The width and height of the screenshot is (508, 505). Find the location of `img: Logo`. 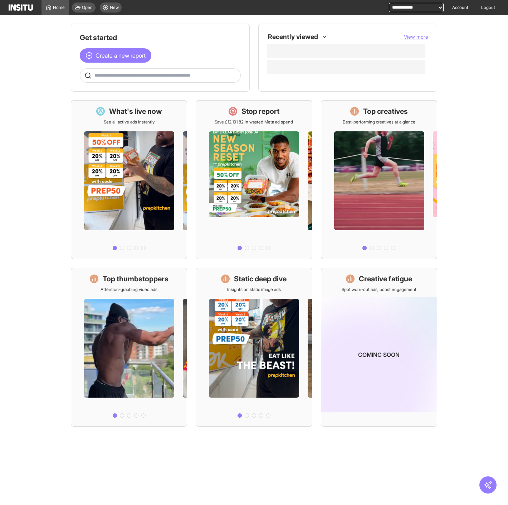

img: Logo is located at coordinates (21, 8).